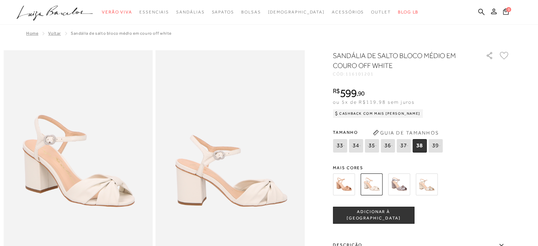 This screenshot has width=538, height=246. What do you see at coordinates (32, 33) in the screenshot?
I see `a: Home` at bounding box center [32, 33].